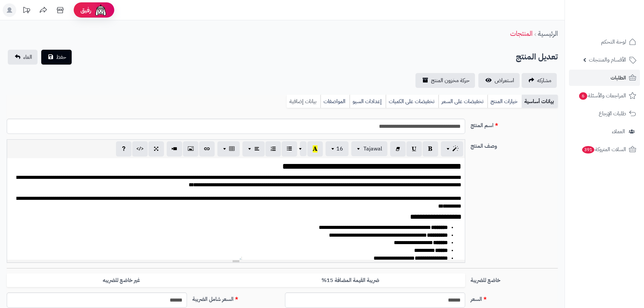  Describe the element at coordinates (604, 96) in the screenshot. I see `a: المراجعات والأسئلة6` at that location.